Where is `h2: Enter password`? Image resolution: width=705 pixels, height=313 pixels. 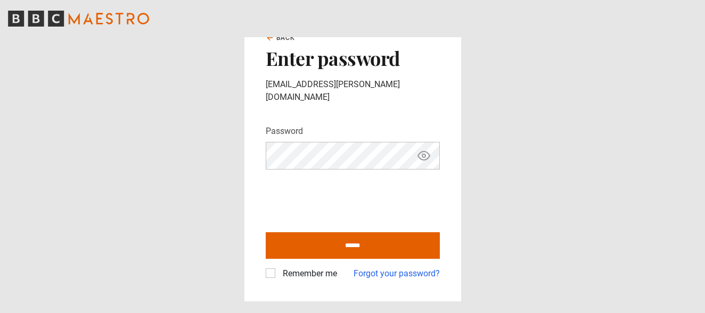
h2: Enter password is located at coordinates (352, 58).